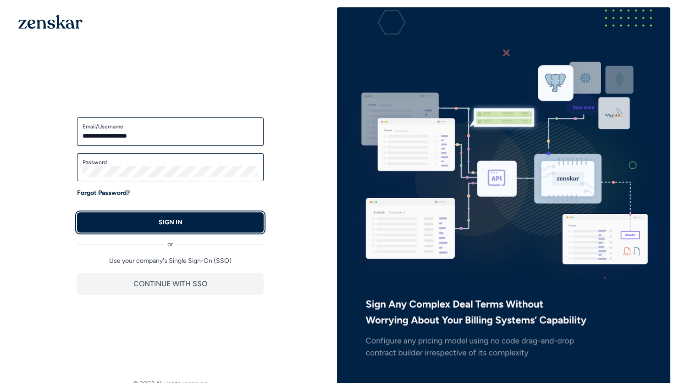  Describe the element at coordinates (103, 193) in the screenshot. I see `p: Forgot Password?` at that location.